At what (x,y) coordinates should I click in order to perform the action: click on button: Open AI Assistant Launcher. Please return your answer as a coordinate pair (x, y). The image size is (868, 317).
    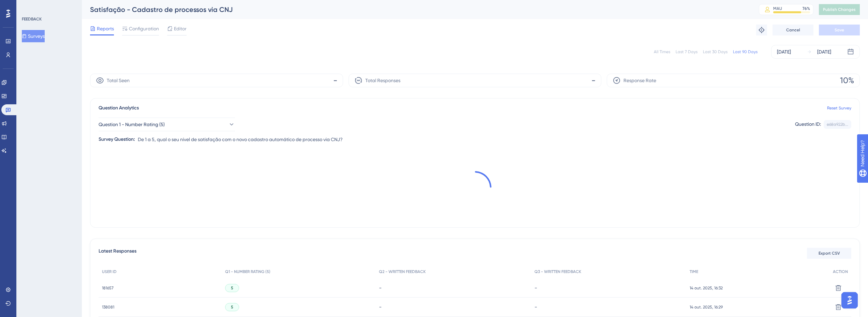
    Looking at the image, I should click on (10, 10).